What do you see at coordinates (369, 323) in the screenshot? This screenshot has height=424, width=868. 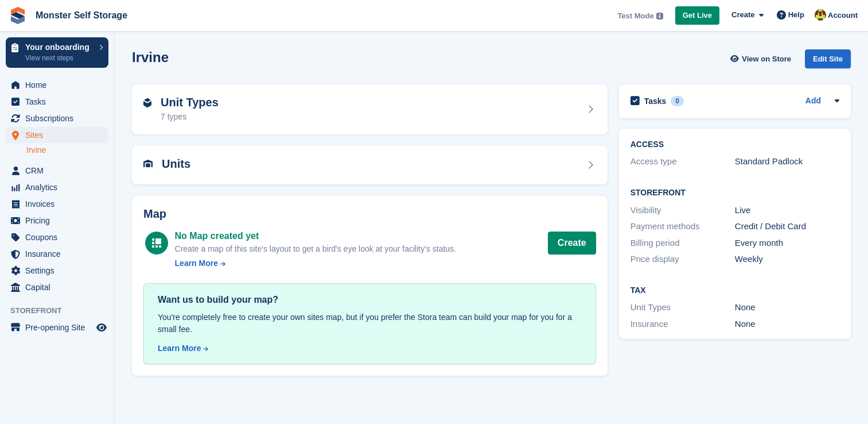 I see `div: You're completely free to create your own sites map, but if you prefer the Stora team can build y...` at bounding box center [369, 323].